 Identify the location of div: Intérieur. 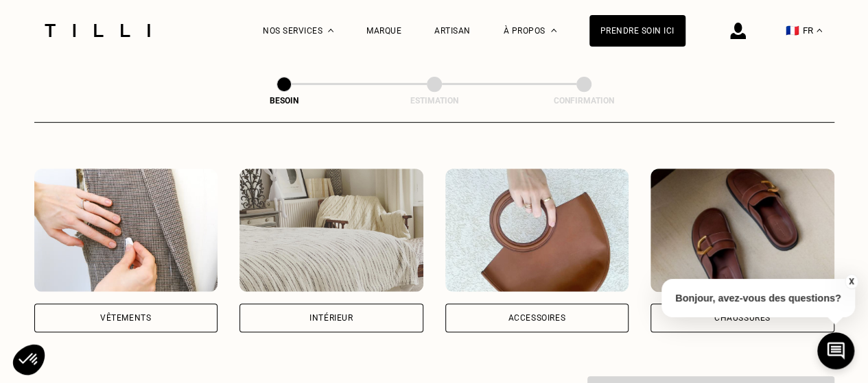
(331, 318).